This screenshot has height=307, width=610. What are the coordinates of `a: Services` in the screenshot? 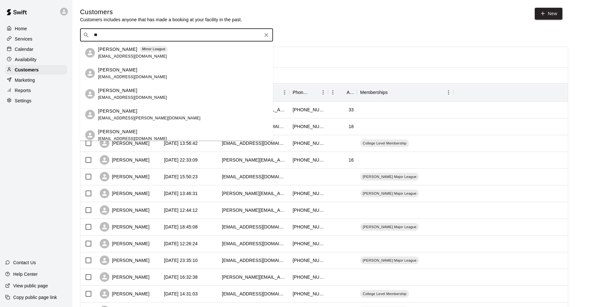 It's located at (36, 39).